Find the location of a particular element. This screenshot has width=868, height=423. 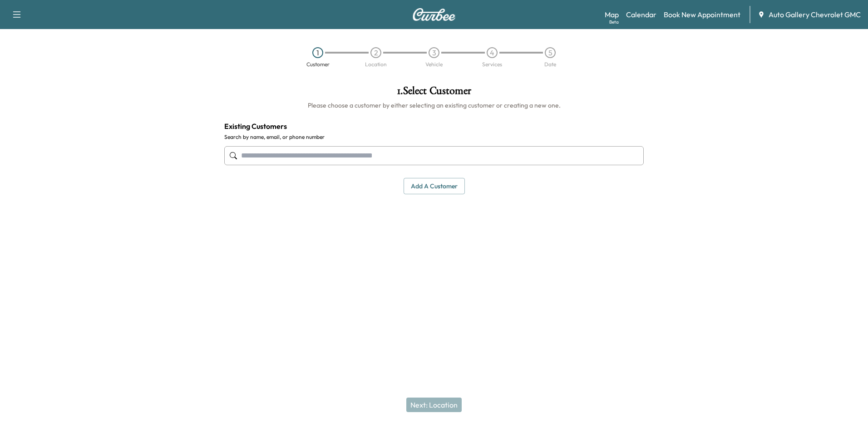

h1: 1 . Select Customer is located at coordinates (434, 93).